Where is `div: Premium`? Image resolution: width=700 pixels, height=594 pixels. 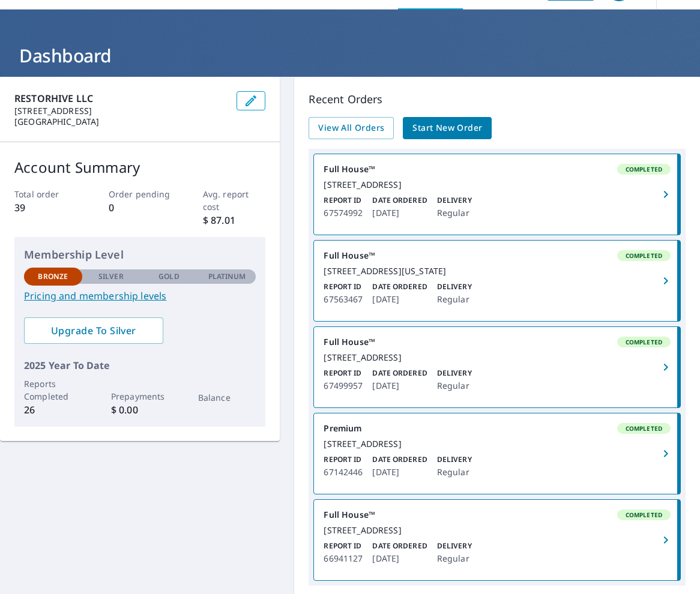
div: Premium is located at coordinates (497, 428).